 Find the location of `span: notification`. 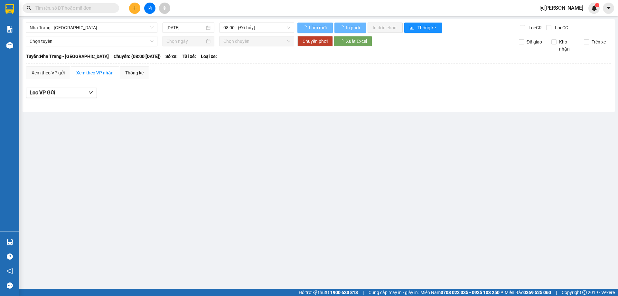

span: notification is located at coordinates (10, 271).